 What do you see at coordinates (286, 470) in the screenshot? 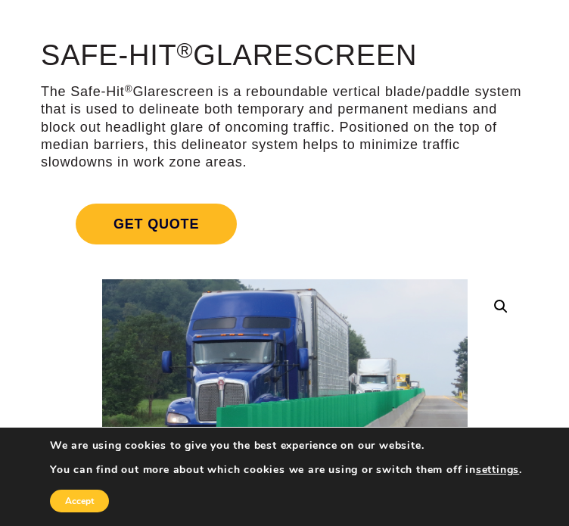
I see `p: You can find out more about which cookies we are using or switch them off in .` at bounding box center [286, 470].